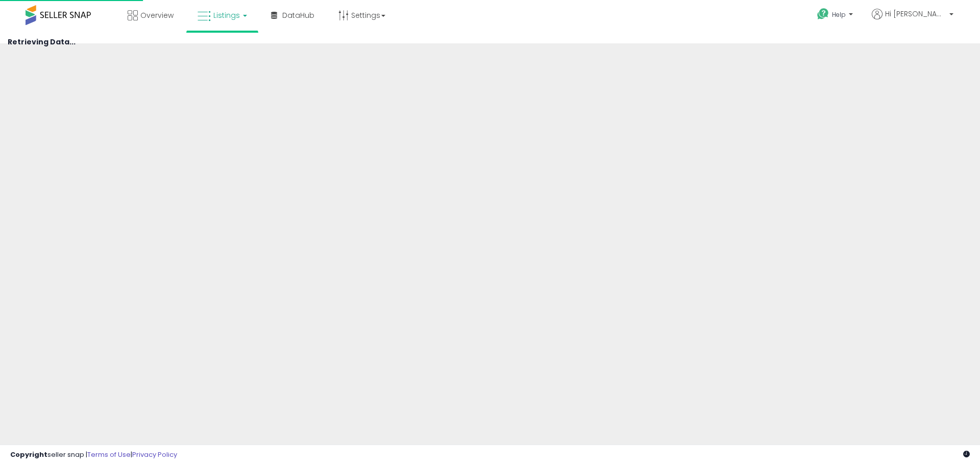 This screenshot has width=980, height=465. Describe the element at coordinates (156, 15) in the screenshot. I see `span: Overview` at that location.